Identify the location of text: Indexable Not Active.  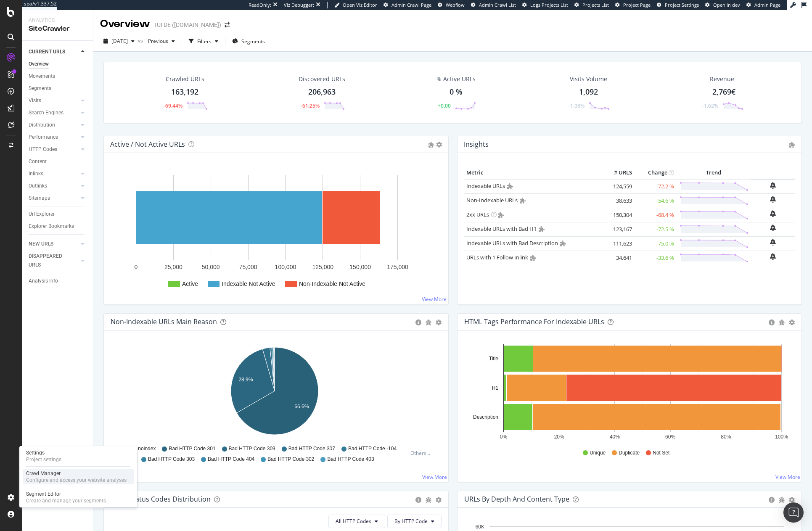
(248, 284).